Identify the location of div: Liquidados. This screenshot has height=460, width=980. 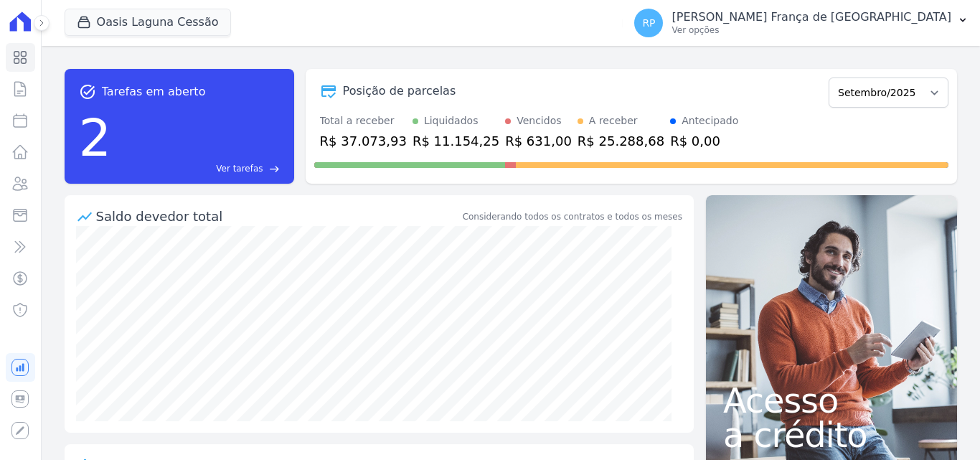
(452, 120).